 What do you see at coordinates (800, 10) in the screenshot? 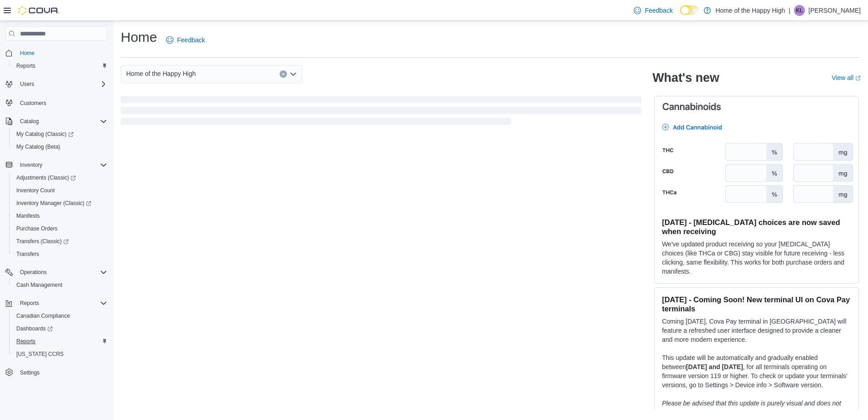
I see `span: KL` at bounding box center [800, 10].